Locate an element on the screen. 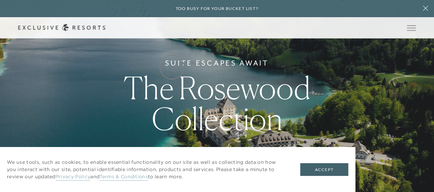  button: Accept is located at coordinates (324, 169).